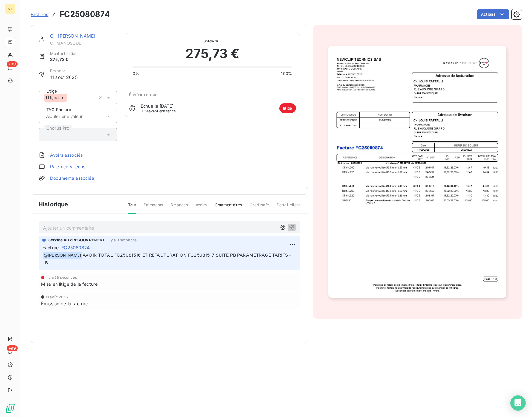  What do you see at coordinates (39, 14) in the screenshot?
I see `span: Factures` at bounding box center [39, 14].